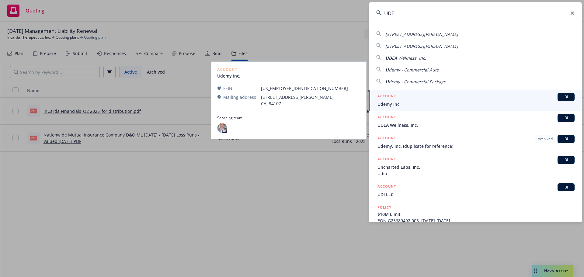  What do you see at coordinates (476, 13) in the screenshot?
I see `input: Search...` at bounding box center [476, 13].